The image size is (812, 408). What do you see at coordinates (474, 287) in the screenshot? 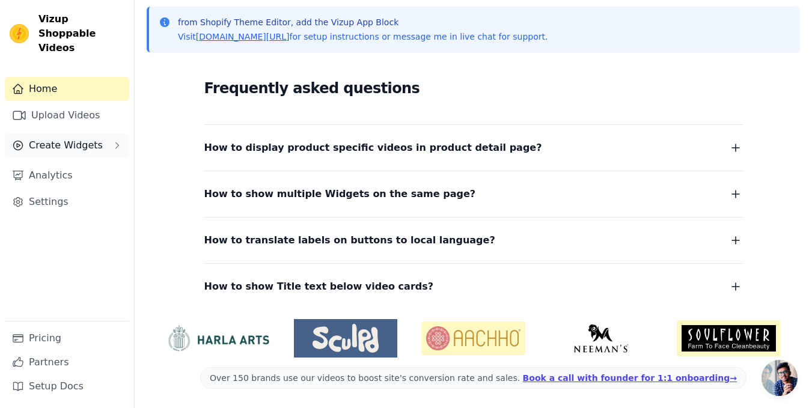
I see `button: How to show Title text below video cards?` at bounding box center [474, 287].